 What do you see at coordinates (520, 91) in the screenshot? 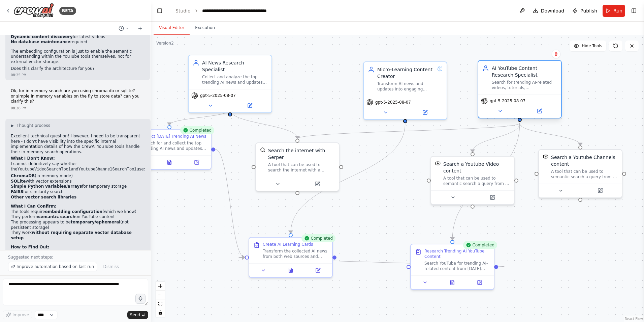
I see `div: AI YouTube Content Research SpecialistSearch for trending AI-related videos, tutorials, announcem...` at bounding box center [520, 91].